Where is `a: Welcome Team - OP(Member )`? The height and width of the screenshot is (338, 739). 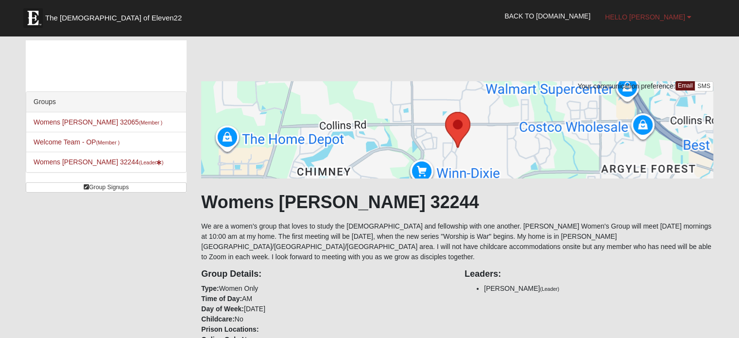
a: Welcome Team - OP(Member ) is located at coordinates (76, 142).